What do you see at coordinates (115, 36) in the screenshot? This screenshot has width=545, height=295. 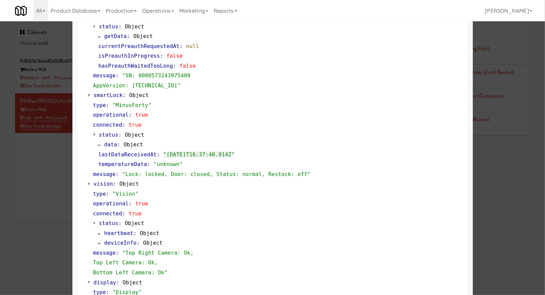 I see `span: getData` at bounding box center [115, 36].